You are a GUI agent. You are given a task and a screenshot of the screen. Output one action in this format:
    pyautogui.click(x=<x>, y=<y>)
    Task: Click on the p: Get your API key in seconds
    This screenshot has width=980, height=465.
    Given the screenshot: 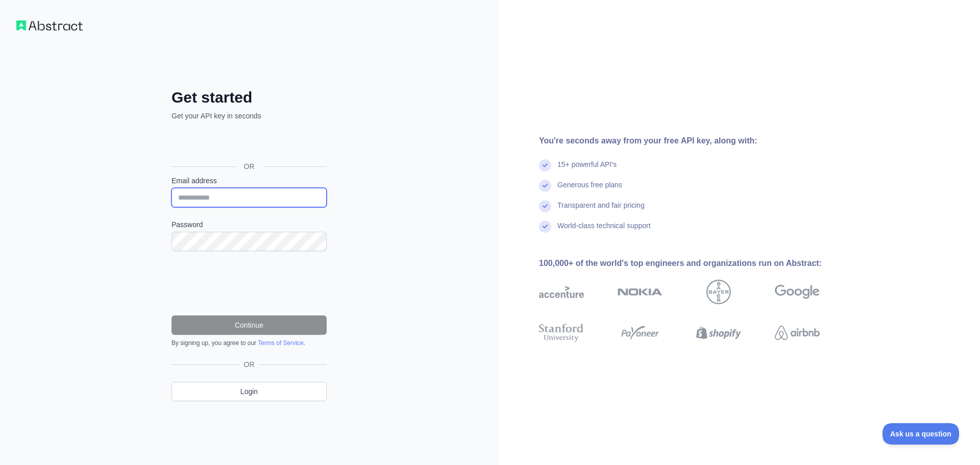 What is the action you would take?
    pyautogui.click(x=249, y=116)
    